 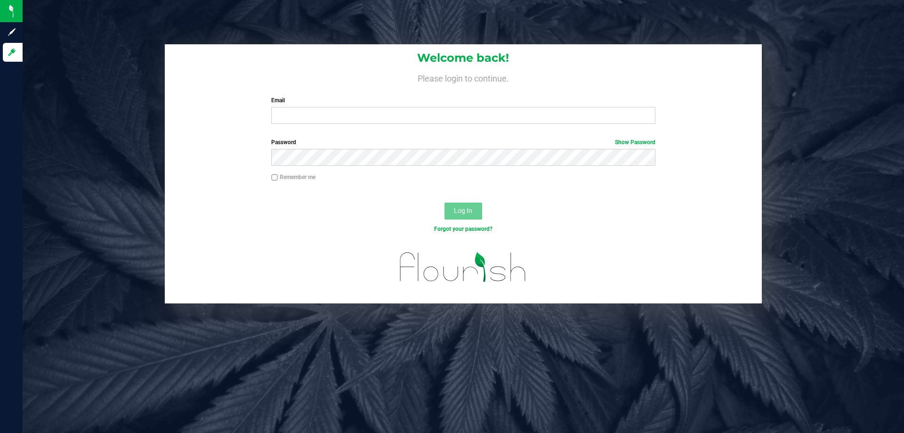 What do you see at coordinates (463, 58) in the screenshot?
I see `h1: Welcome back!` at bounding box center [463, 58].